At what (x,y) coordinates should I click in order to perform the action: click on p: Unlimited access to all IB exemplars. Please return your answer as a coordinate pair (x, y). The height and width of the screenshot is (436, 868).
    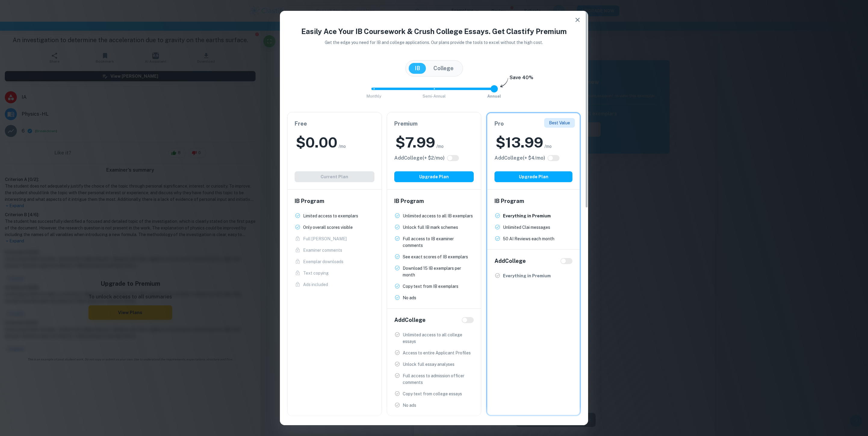
    Looking at the image, I should click on (437, 216).